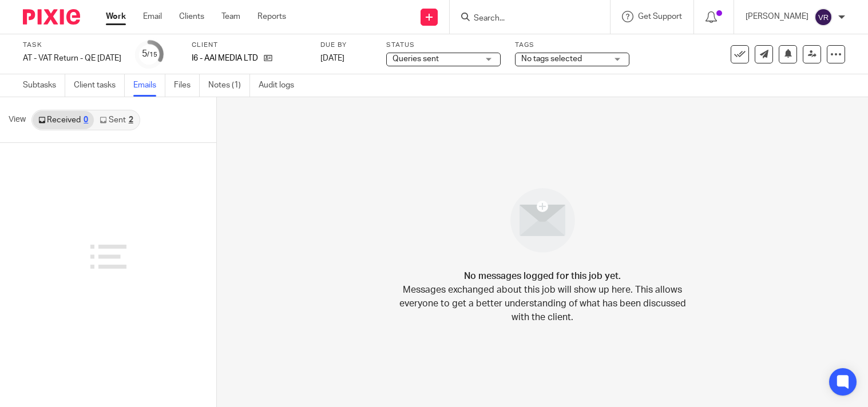 The image size is (868, 407). I want to click on p: I6 - AAI MEDIA LTD, so click(225, 58).